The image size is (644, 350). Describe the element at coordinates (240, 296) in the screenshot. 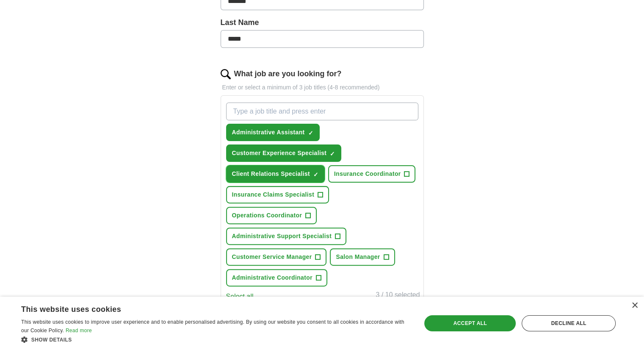

I see `button: Select all` at that location.